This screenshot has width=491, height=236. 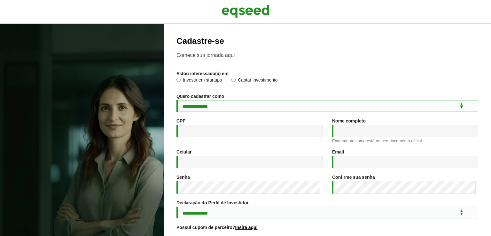 What do you see at coordinates (181, 121) in the screenshot?
I see `label: CPF` at bounding box center [181, 121].